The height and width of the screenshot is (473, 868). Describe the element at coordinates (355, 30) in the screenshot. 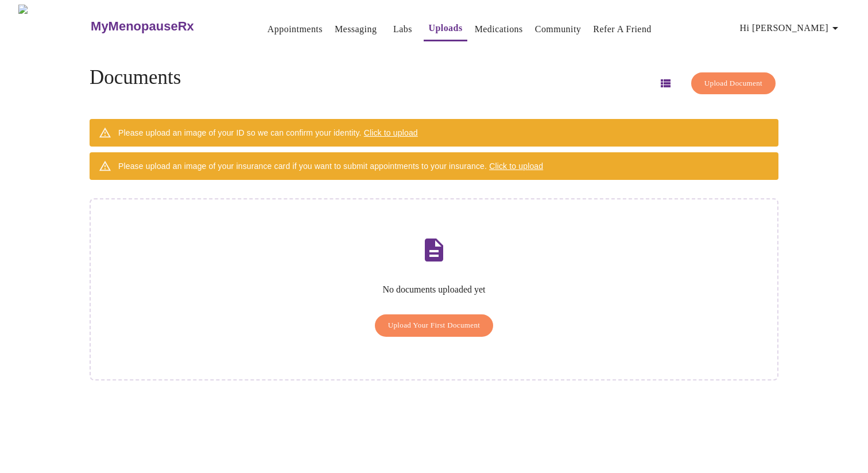

I see `button: Messaging` at that location.